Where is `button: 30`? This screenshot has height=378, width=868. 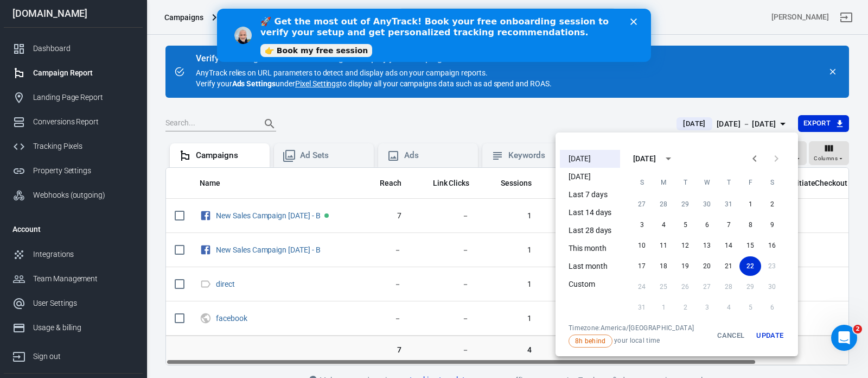
button: 30 is located at coordinates (707, 204).